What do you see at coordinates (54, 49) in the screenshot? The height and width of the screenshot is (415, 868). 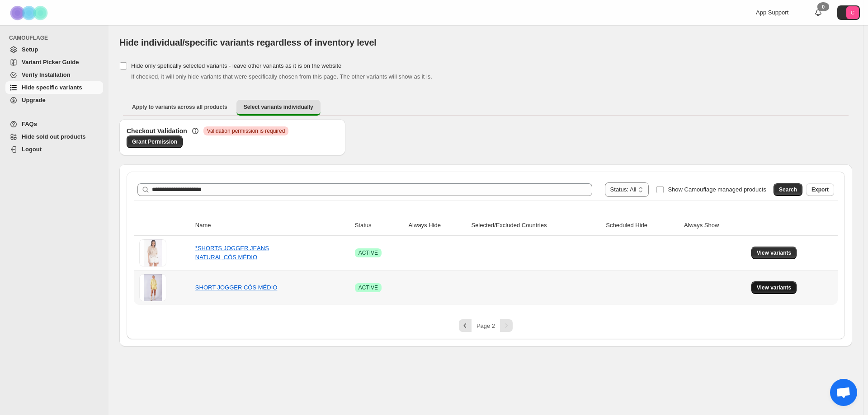 I see `a: Setup` at bounding box center [54, 49].